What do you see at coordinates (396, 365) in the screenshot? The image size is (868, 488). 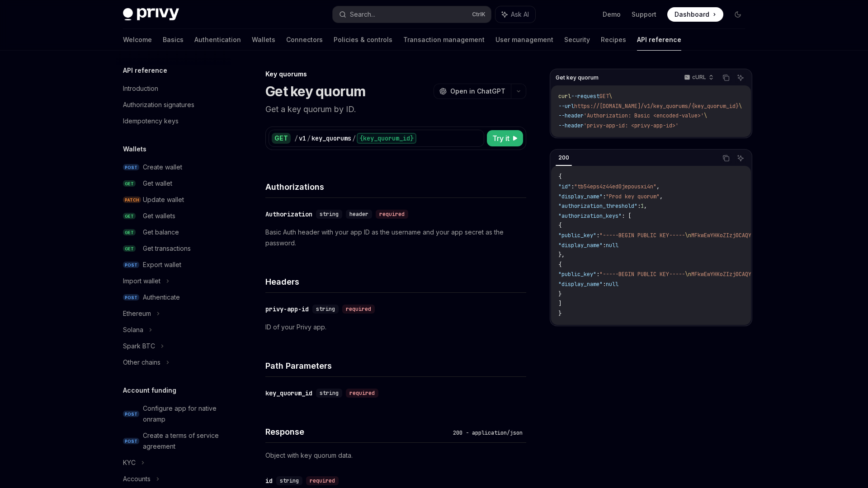 I see `h4: Path Parameters` at bounding box center [396, 365].